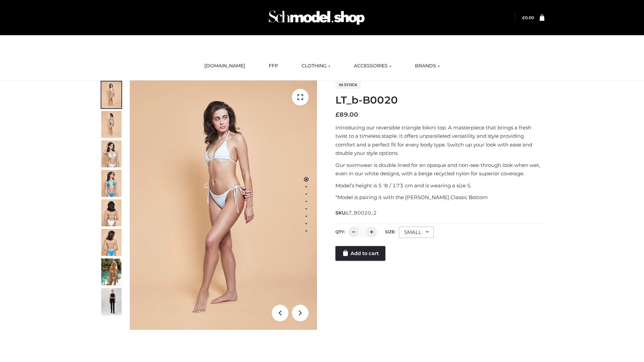 This screenshot has width=644, height=362. I want to click on img: ArielClassicBikiniTop_CloudNine_AzureSky_OW114ECO_8-scaled.jpg, so click(111, 242).